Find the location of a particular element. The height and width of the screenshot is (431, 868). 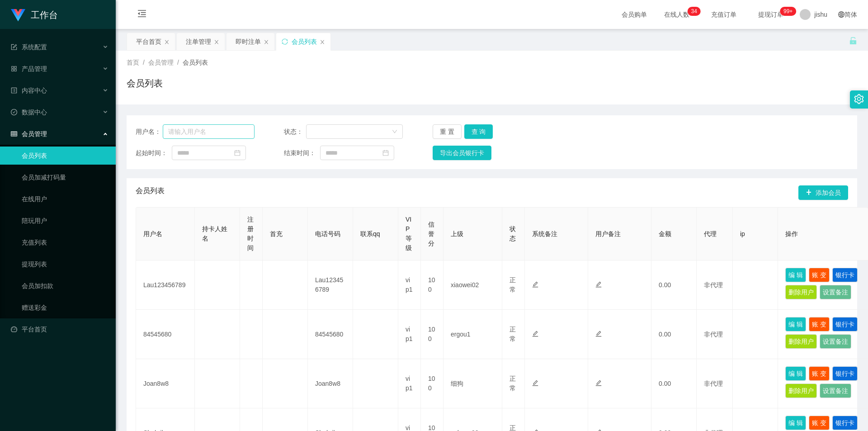

span: 系统配置 is located at coordinates (29, 47).